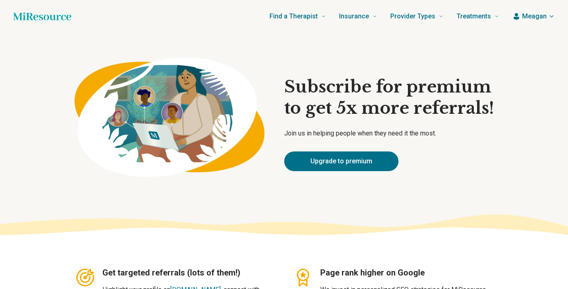 The width and height of the screenshot is (568, 289). I want to click on p: Join us in helping people when they need it the most., so click(389, 133).